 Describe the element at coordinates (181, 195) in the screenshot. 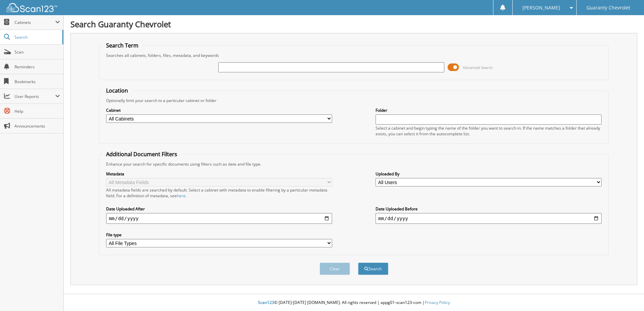

I see `a: here` at that location.